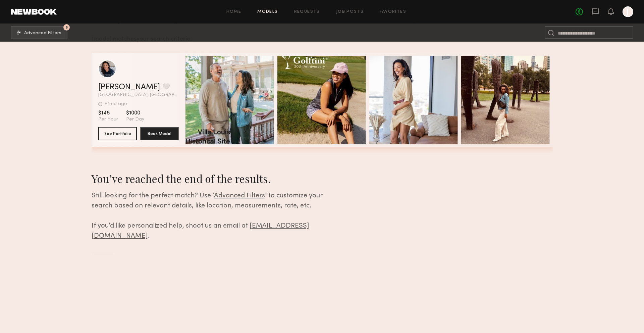  Describe the element at coordinates (234, 12) in the screenshot. I see `a: Home` at that location.